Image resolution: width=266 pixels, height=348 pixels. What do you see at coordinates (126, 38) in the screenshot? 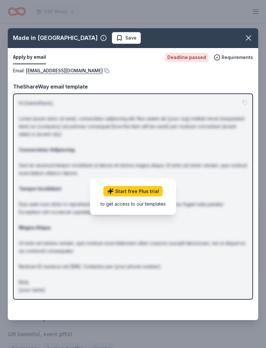
I see `button: Save` at bounding box center [126, 38].